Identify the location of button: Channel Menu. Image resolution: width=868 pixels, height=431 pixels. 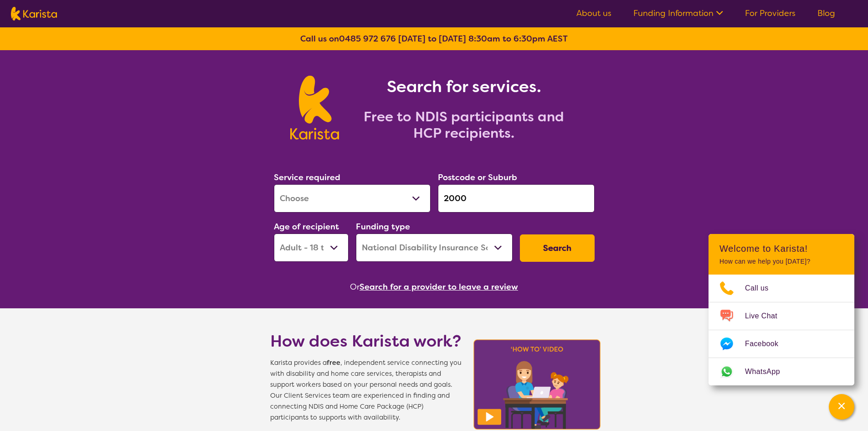
(842, 407).